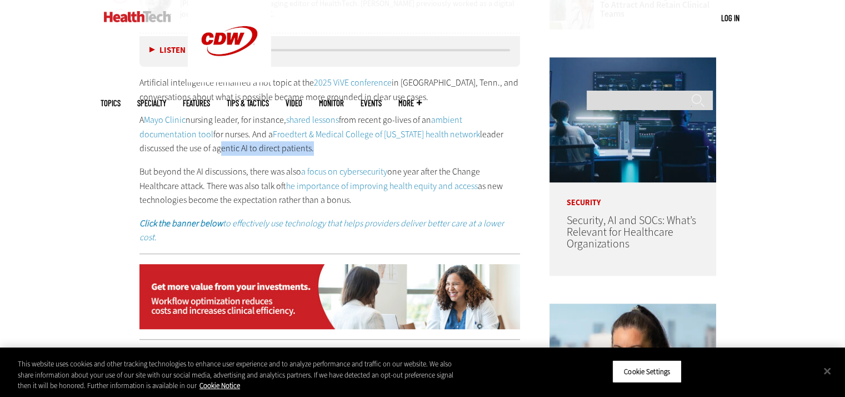 The height and width of the screenshot is (397, 845). Describe the element at coordinates (294, 103) in the screenshot. I see `a: Video` at that location.